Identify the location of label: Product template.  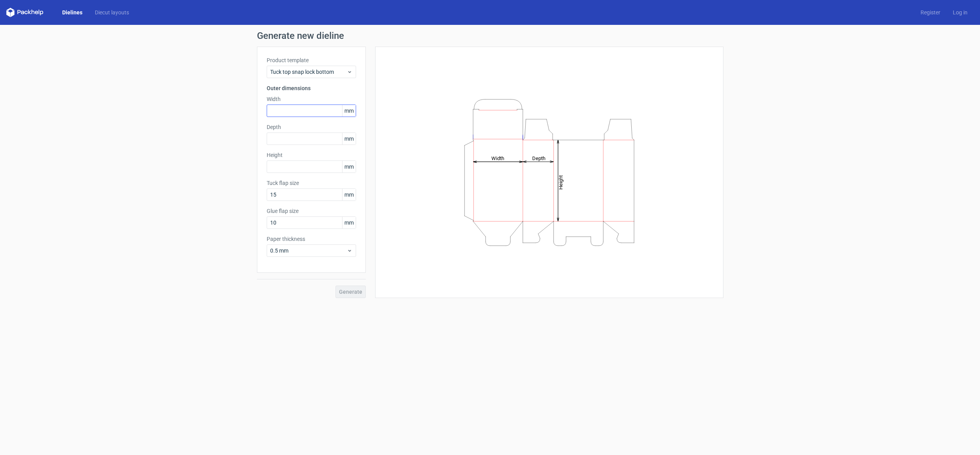
(311, 60).